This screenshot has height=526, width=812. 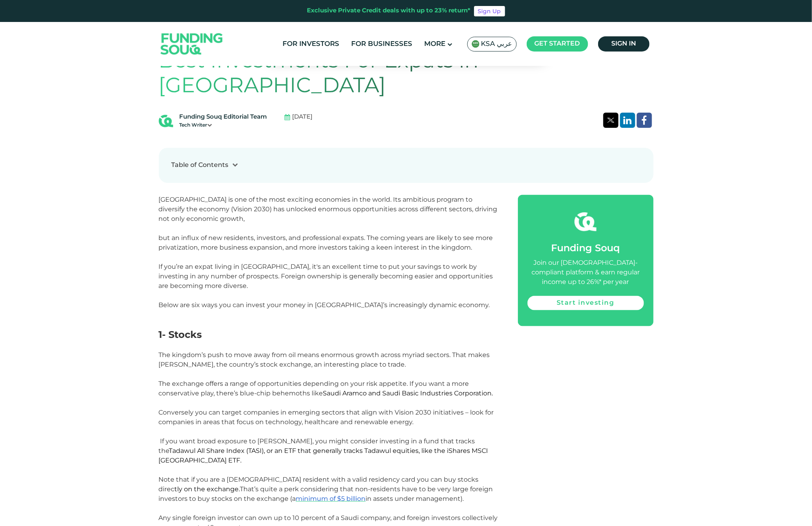 I want to click on span: Saudi Aramco and Saudi Basic Industries Corporation., so click(x=409, y=393).